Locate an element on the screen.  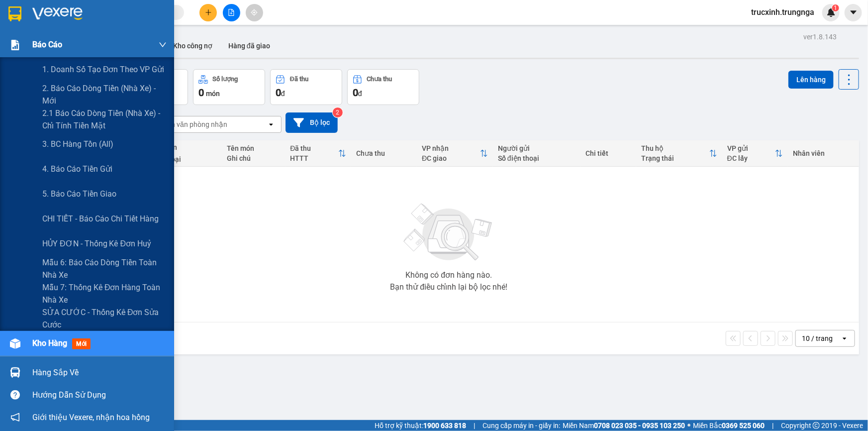
button: Đã thu0đ is located at coordinates (306, 87).